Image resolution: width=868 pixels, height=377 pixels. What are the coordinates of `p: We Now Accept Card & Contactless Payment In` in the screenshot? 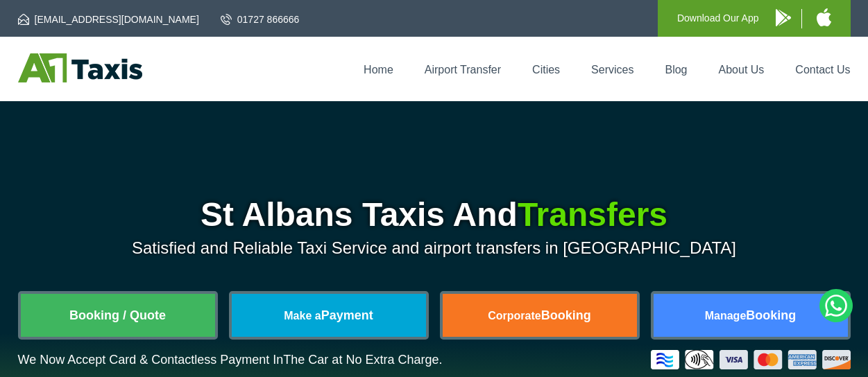 It's located at (230, 360).